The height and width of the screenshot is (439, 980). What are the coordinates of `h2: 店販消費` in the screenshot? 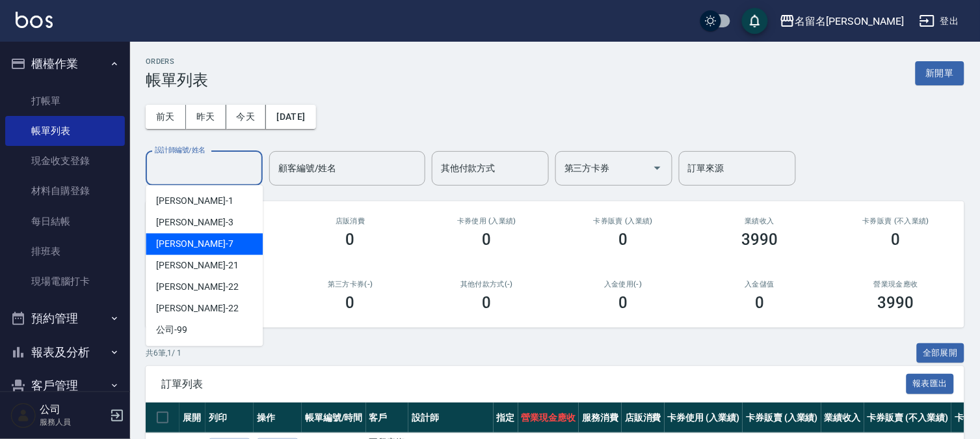 It's located at (350, 220).